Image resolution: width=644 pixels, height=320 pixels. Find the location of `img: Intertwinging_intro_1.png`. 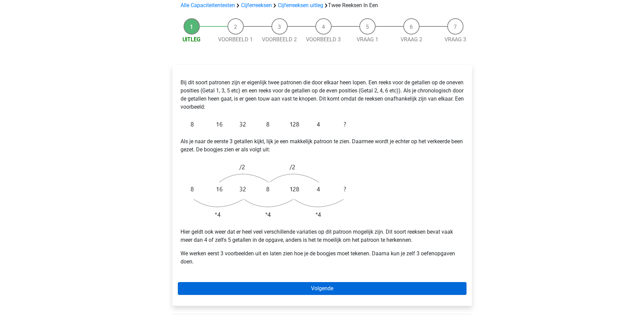

img: Intertwinging_intro_1.png is located at coordinates (265, 124).